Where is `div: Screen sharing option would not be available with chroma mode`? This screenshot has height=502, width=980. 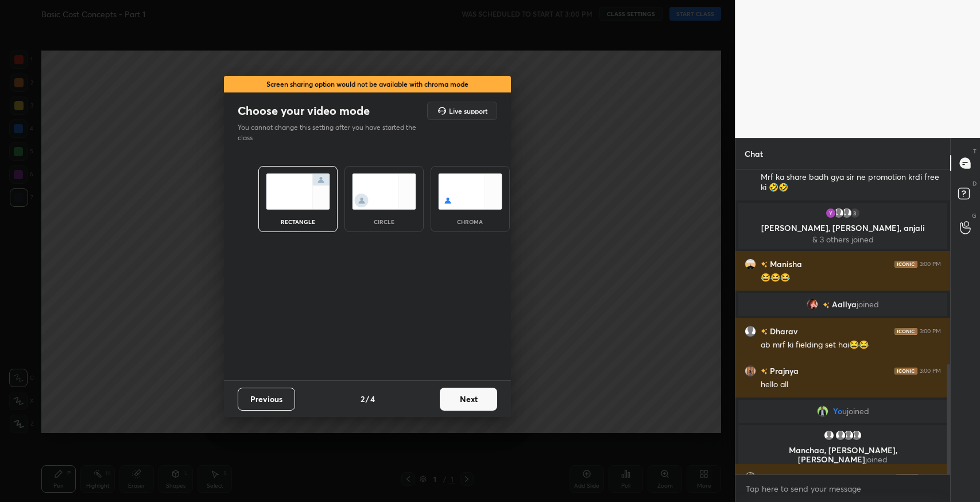
div: Screen sharing option would not be available with chroma mode is located at coordinates (368, 84).